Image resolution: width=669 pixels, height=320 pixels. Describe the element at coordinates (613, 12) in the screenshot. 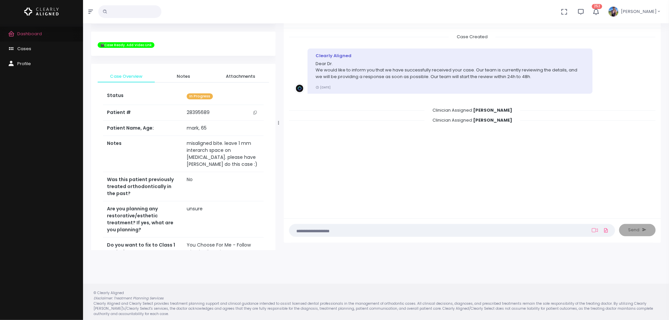

I see `img: Header Avatar` at that location.